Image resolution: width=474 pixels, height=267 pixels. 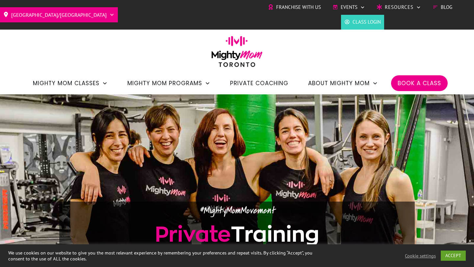 I want to click on a: Blog, so click(x=443, y=7).